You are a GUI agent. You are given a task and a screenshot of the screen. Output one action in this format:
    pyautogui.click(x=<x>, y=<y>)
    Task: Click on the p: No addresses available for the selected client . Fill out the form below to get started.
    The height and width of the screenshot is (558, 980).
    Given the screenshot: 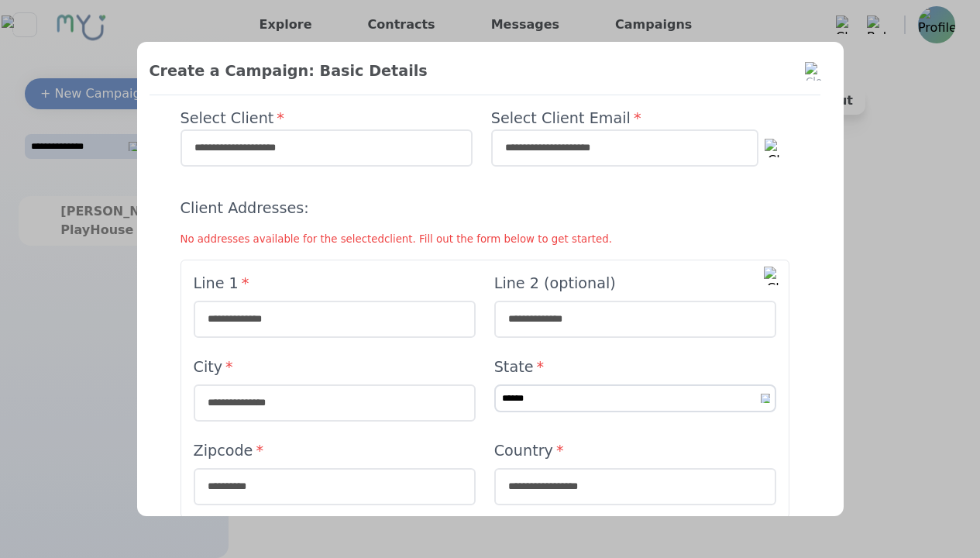 What is the action you would take?
    pyautogui.click(x=485, y=239)
    